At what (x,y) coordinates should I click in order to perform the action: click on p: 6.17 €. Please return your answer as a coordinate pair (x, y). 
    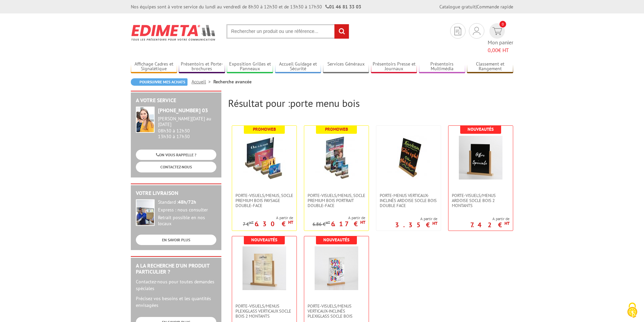
    Looking at the image, I should click on (348, 224).